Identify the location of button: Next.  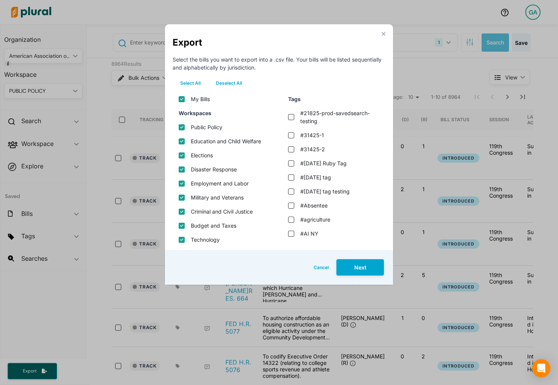
(360, 267).